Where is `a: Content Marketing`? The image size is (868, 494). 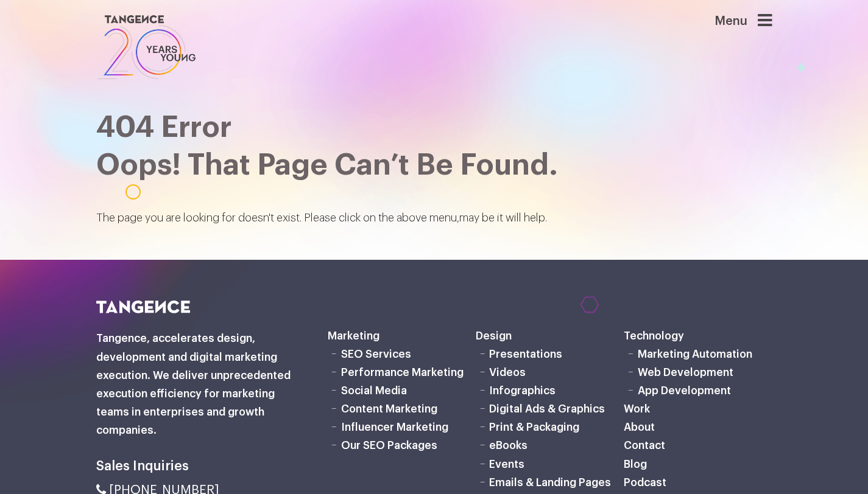 a: Content Marketing is located at coordinates (390, 409).